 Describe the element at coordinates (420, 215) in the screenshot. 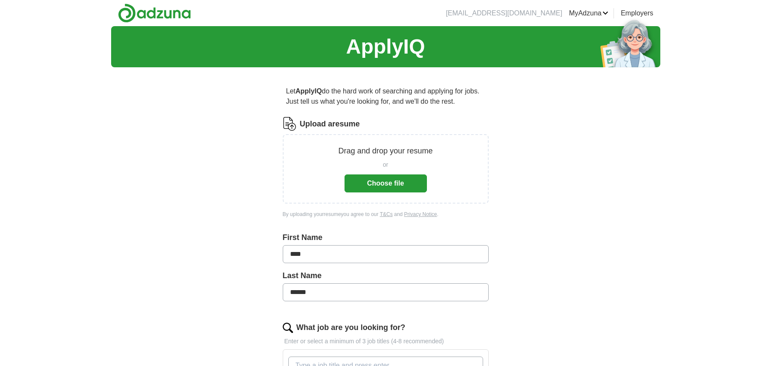

I see `a: Privacy Notice` at that location.